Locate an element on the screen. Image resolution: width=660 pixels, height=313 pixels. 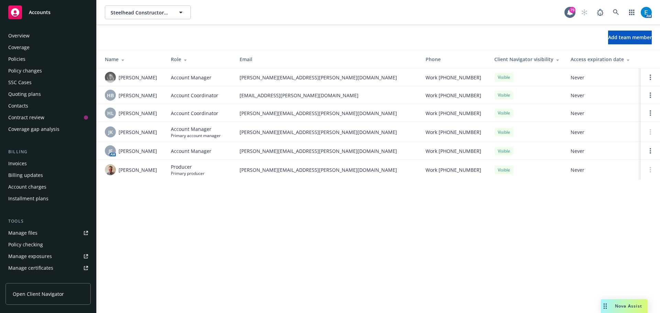
div: Name is located at coordinates (132, 59).